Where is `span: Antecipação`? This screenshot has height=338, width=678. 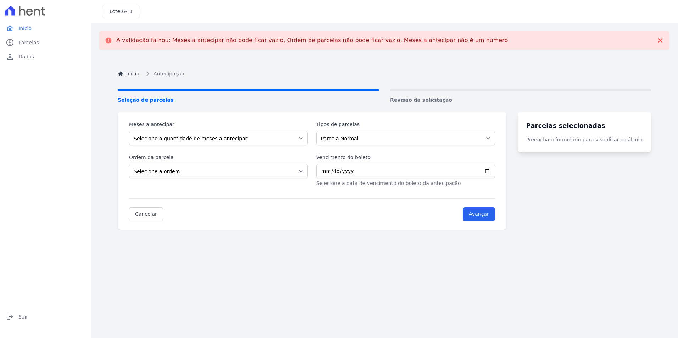 span: Antecipação is located at coordinates (169, 74).